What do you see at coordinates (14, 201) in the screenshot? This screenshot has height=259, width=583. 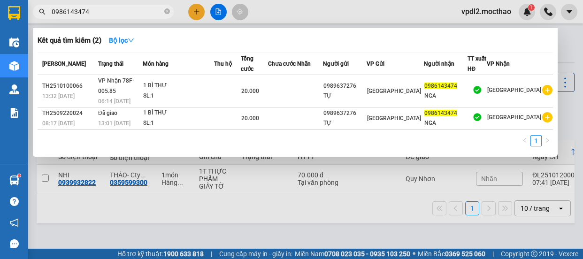 I see `span: question-circle` at bounding box center [14, 201].